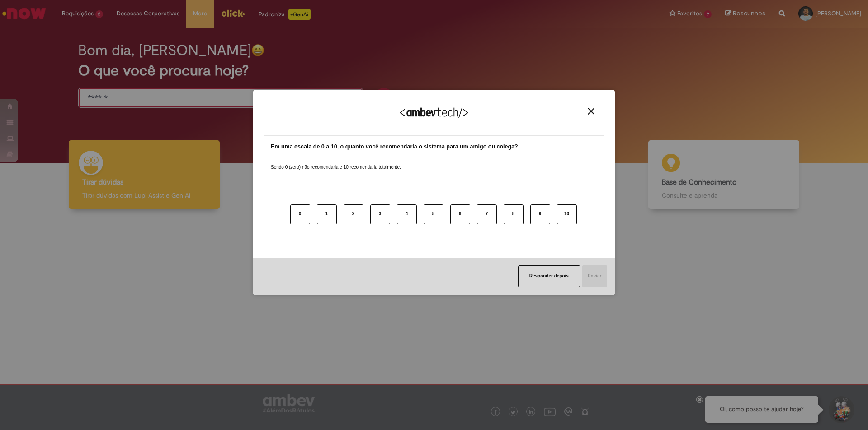  What do you see at coordinates (394, 147) in the screenshot?
I see `label: Em uma escala de 0 a 10, o quanto você recomendaria o sistema para um amigo ou colega?` at bounding box center [394, 147].